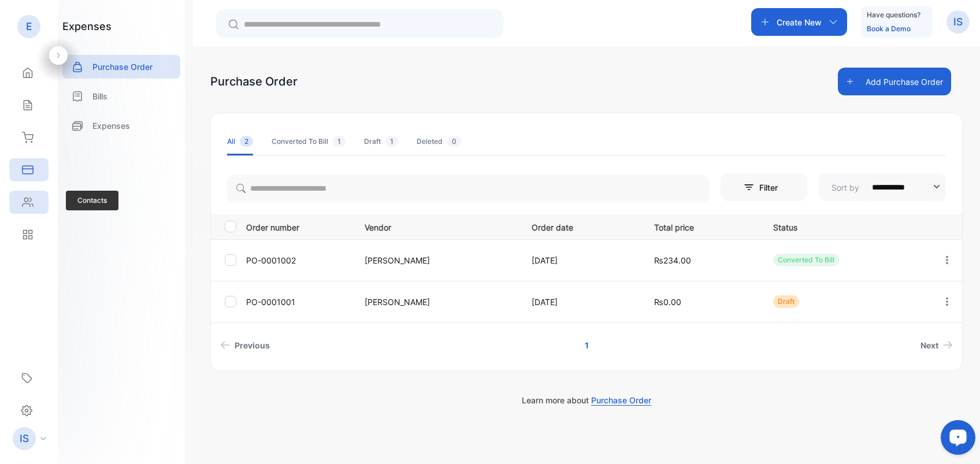  What do you see at coordinates (894, 81) in the screenshot?
I see `button: Add Purchase Order` at bounding box center [894, 81].